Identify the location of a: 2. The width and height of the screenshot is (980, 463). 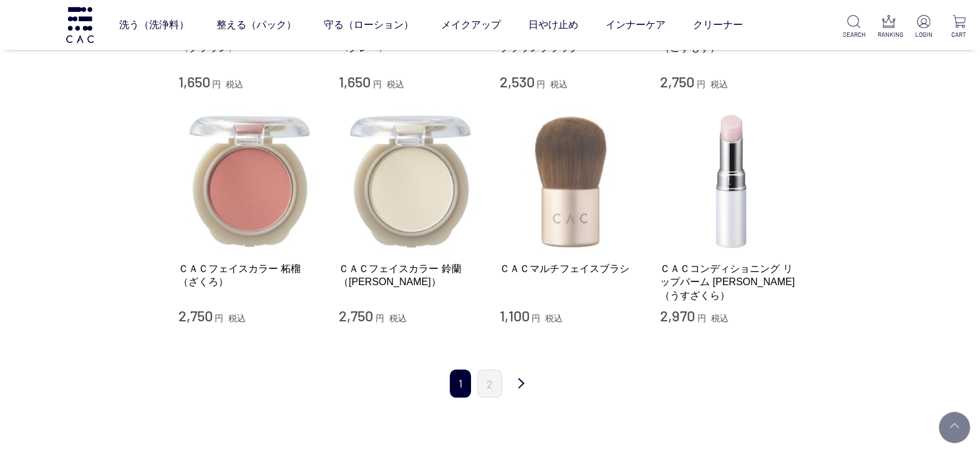
(490, 383).